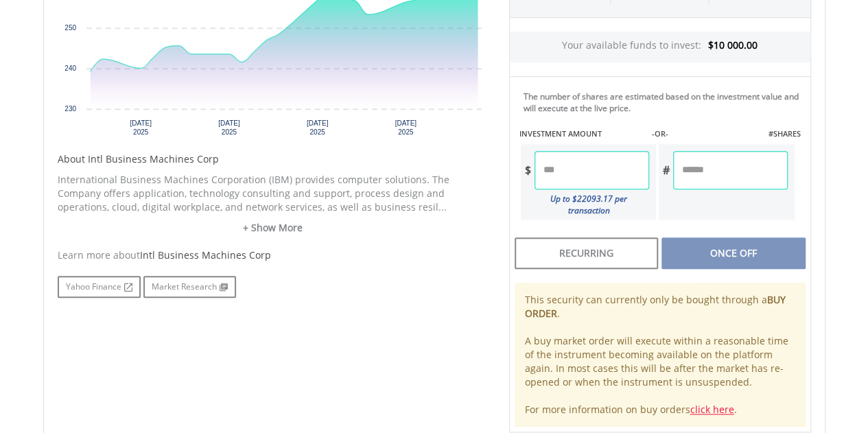 The height and width of the screenshot is (433, 868). I want to click on label: INVESTMENT AMOUNT, so click(561, 133).